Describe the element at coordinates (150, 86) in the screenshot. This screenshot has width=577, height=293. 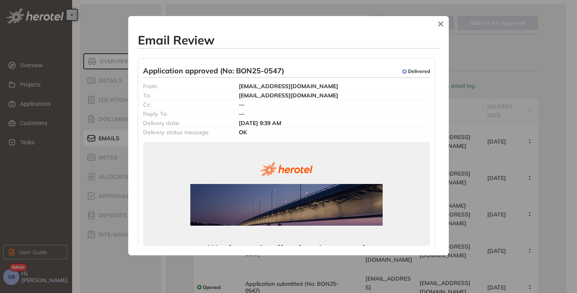
I see `span: From:` at that location.